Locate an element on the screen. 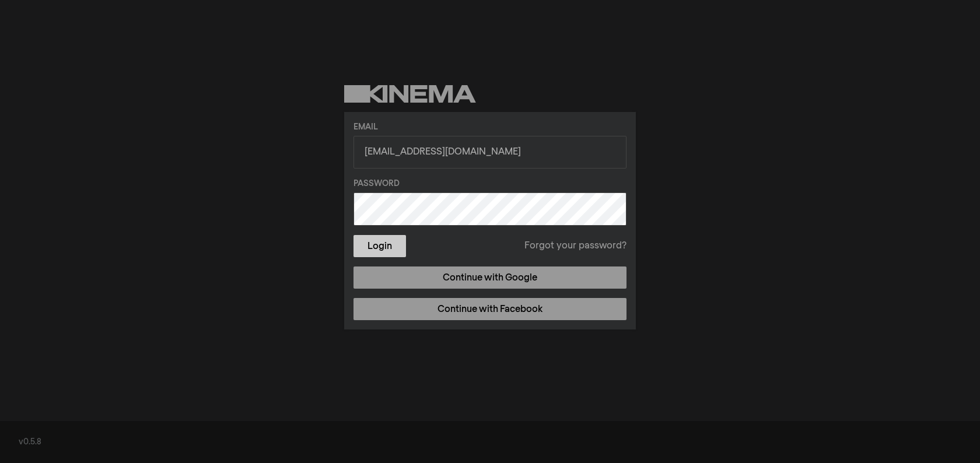 This screenshot has width=980, height=463. button: Login is located at coordinates (380, 246).